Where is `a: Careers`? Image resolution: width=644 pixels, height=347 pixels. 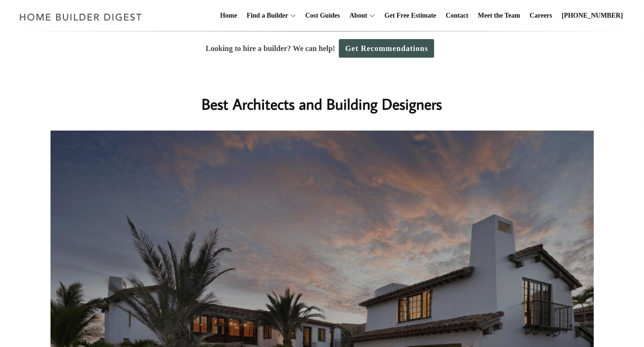
a: Careers is located at coordinates (541, 15).